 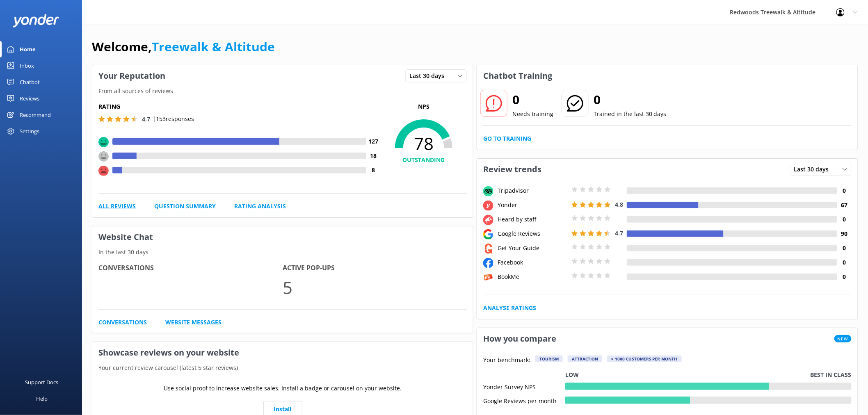 I want to click on h3: How you compare, so click(x=519, y=338).